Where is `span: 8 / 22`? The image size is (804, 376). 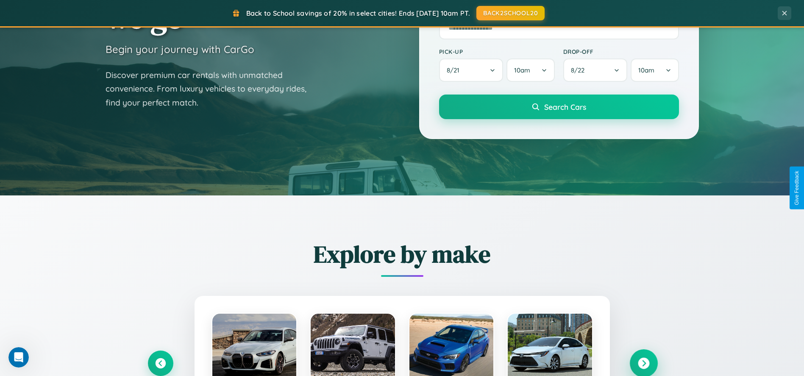
span: 8 / 22 is located at coordinates (580, 70).